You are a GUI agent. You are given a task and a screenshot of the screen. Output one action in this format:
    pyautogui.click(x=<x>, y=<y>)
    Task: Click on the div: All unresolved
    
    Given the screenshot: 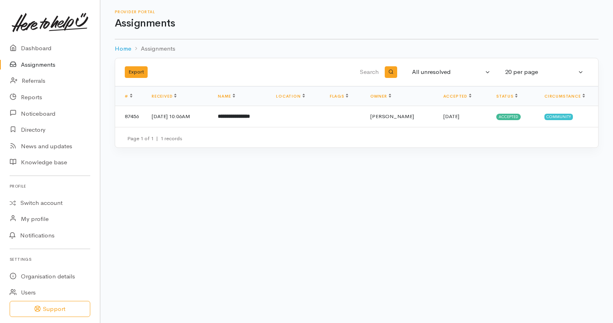 What is the action you would take?
    pyautogui.click(x=448, y=72)
    